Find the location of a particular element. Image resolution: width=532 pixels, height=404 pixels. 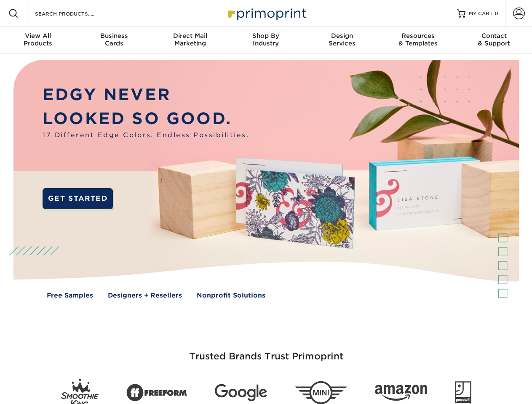

div: & Templates is located at coordinates (418, 39).